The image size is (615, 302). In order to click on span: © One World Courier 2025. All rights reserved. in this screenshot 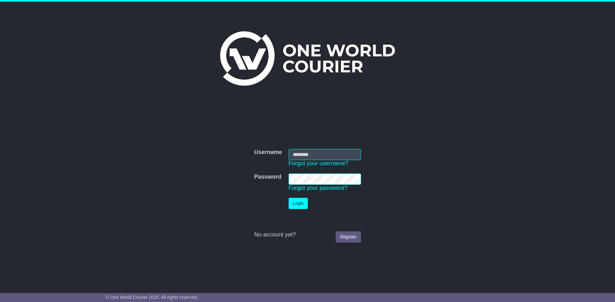, I will do `click(152, 298)`.